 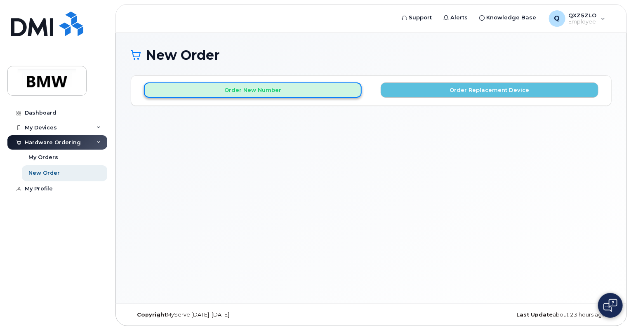 What do you see at coordinates (535, 315) in the screenshot?
I see `strong: Last Update` at bounding box center [535, 315].